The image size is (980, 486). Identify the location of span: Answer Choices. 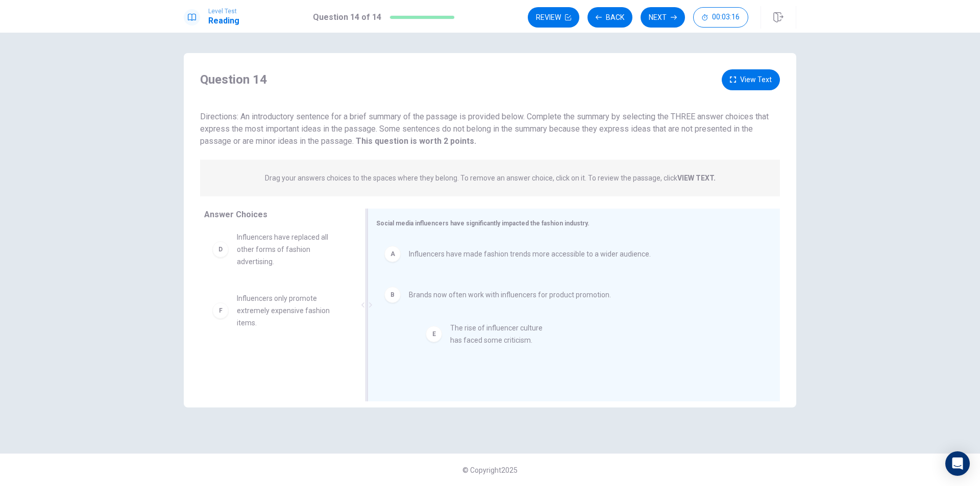
(236, 214).